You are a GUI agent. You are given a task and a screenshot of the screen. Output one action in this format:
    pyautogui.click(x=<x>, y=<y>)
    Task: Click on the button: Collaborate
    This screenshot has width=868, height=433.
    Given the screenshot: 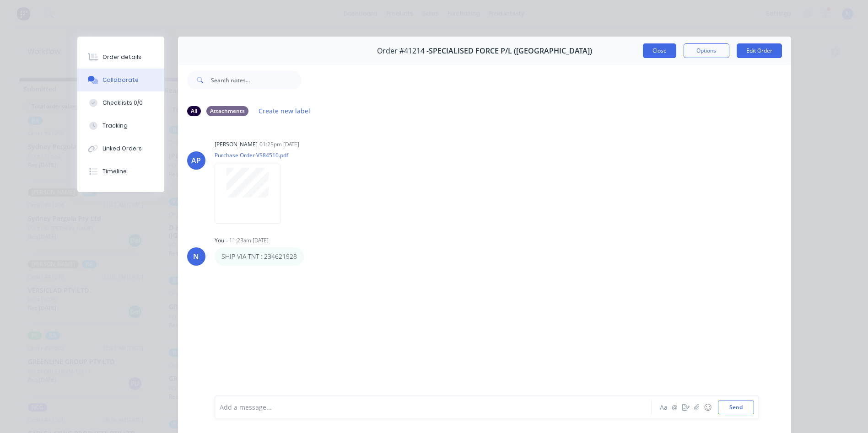 What is the action you would take?
    pyautogui.click(x=121, y=80)
    